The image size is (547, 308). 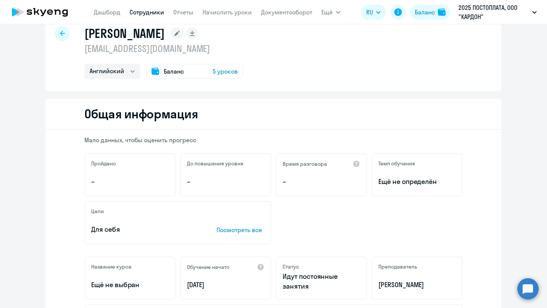 I want to click on h5: Пройдено, so click(x=103, y=164).